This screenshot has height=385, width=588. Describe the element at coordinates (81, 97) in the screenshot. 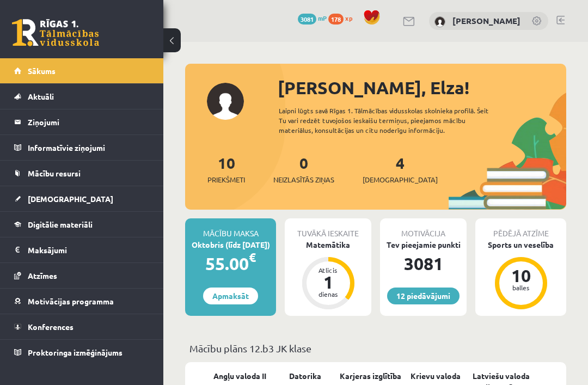

I see `a: Aktuāli` at that location.